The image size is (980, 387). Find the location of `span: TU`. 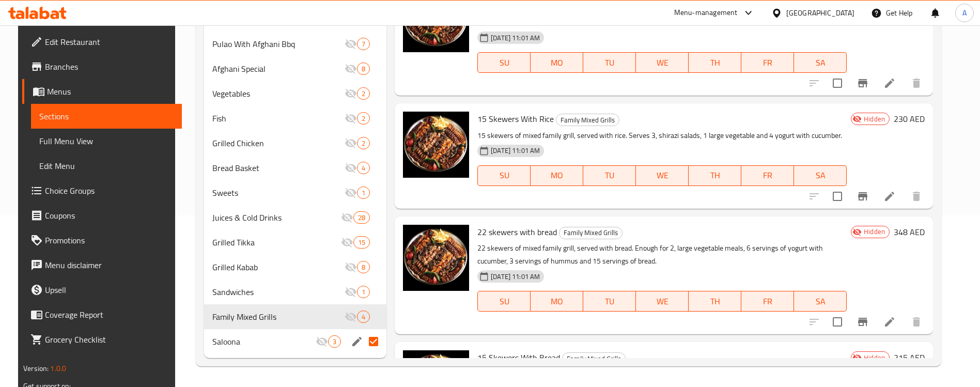

span: TU is located at coordinates (609, 62).